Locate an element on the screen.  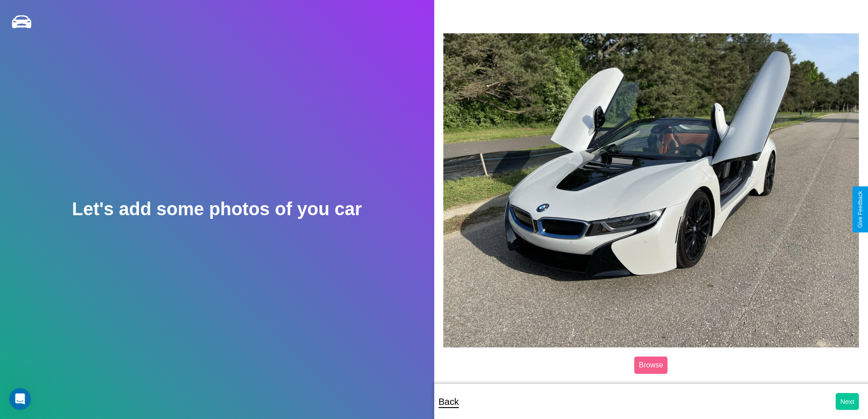
label: Browse is located at coordinates (651, 365).